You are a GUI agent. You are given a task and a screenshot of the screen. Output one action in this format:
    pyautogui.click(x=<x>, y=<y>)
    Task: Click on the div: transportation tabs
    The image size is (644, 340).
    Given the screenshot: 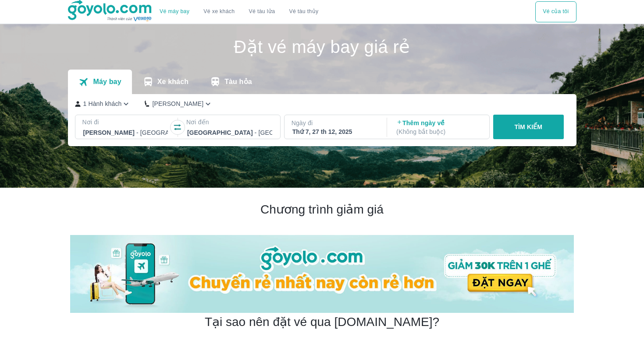 What is the action you would take?
    pyautogui.click(x=165, y=82)
    